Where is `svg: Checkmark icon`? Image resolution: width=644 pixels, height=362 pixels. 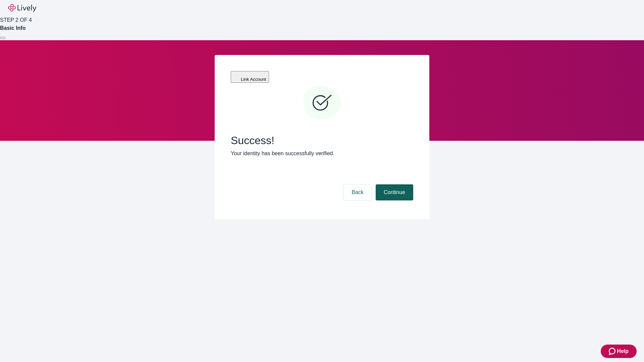 svg: Checkmark icon is located at coordinates (322, 103).